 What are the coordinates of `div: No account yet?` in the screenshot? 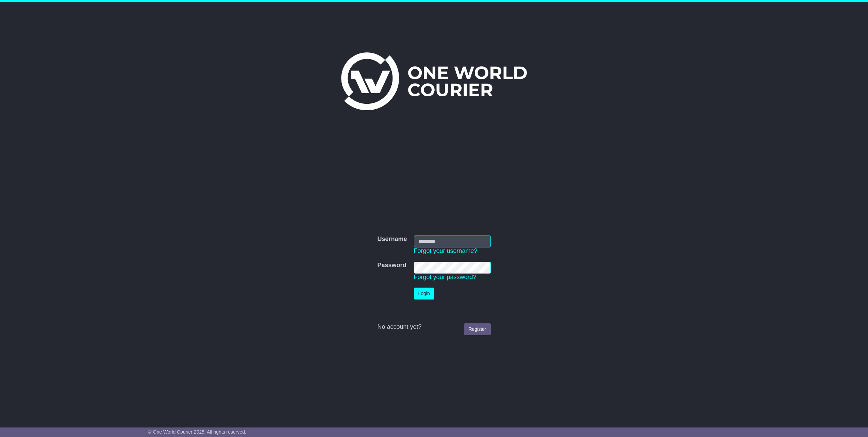 It's located at (434, 327).